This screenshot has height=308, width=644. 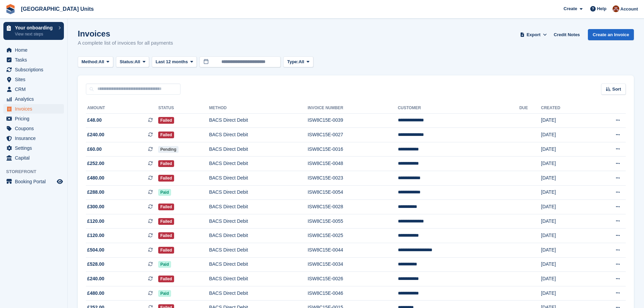 I want to click on p: A complete list of invoices for all payments, so click(x=125, y=43).